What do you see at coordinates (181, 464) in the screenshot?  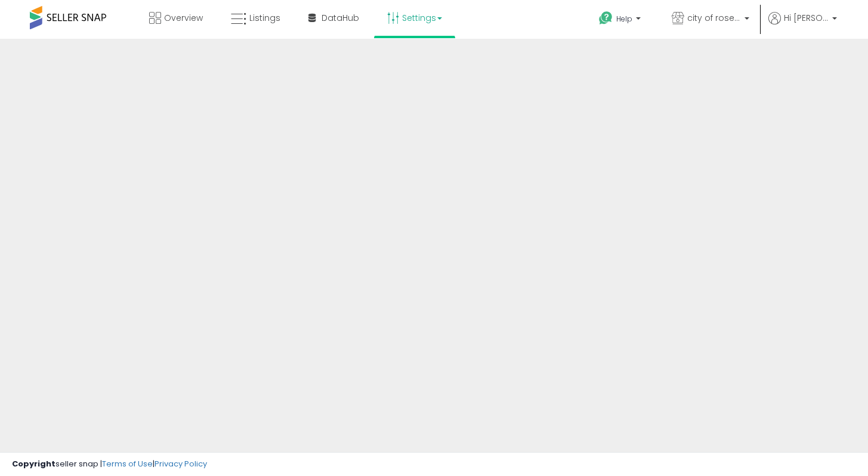 I see `a: Privacy Policy` at bounding box center [181, 464].